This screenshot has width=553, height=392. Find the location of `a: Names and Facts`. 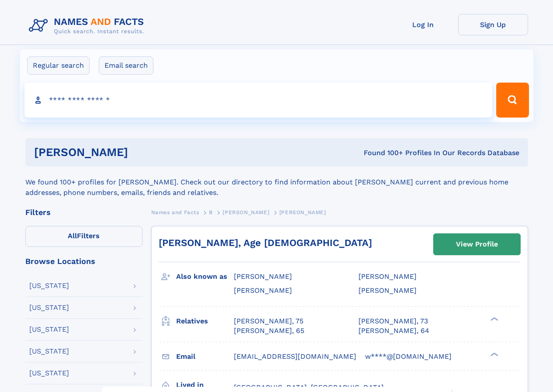

a: Names and Facts is located at coordinates (175, 212).